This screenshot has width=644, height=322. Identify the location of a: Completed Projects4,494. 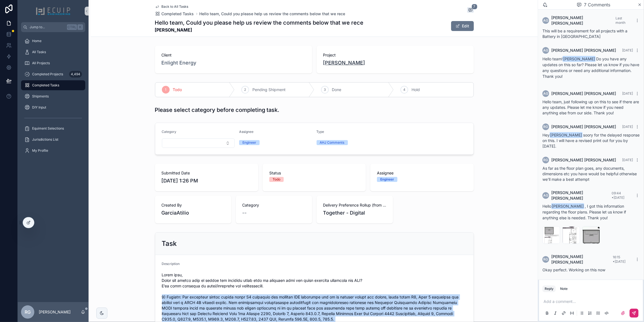
(53, 75).